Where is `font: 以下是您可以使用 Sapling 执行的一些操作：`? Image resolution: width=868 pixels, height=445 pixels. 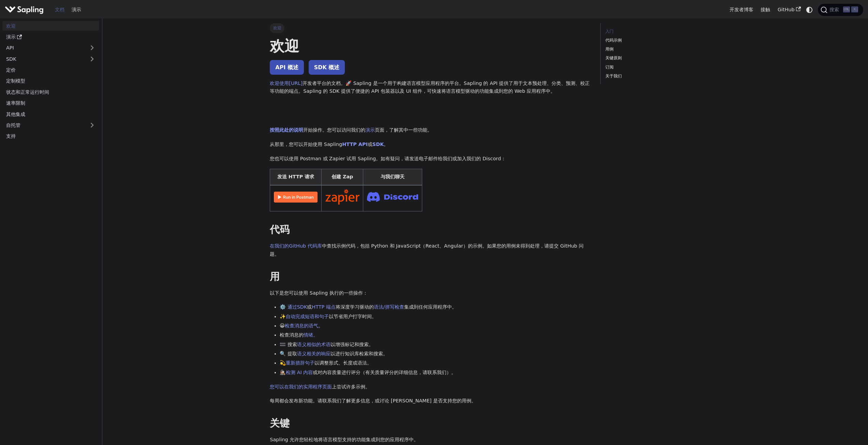 font: 以下是您可以使用 Sapling 执行的一些操作： is located at coordinates (319, 293).